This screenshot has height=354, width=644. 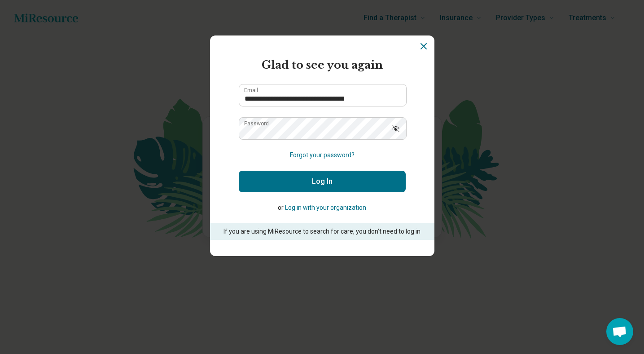 What do you see at coordinates (424, 47) in the screenshot?
I see `button: Dismiss` at bounding box center [424, 47].